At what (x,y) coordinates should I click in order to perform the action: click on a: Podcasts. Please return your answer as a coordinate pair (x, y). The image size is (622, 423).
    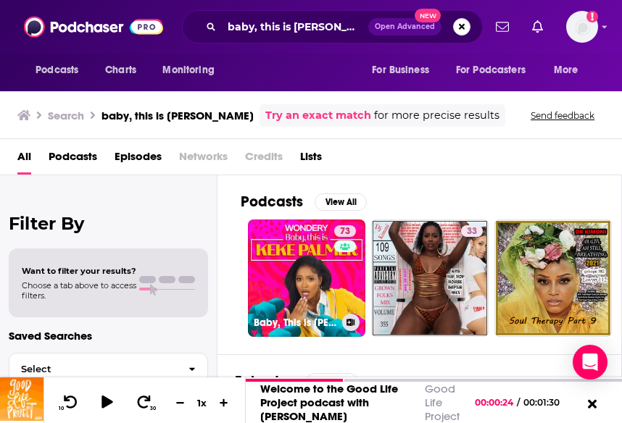
    Looking at the image, I should click on (72, 159).